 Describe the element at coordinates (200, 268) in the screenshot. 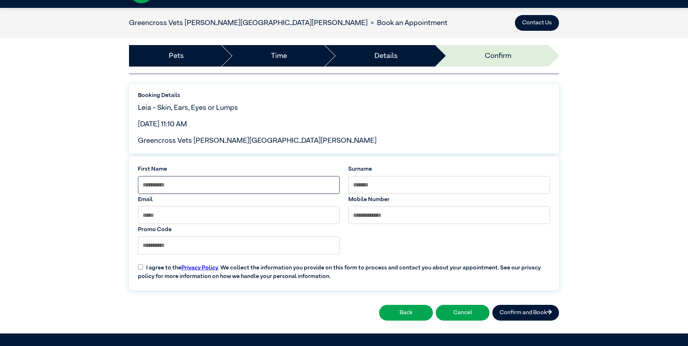

I see `a: Privacy Policy` at that location.